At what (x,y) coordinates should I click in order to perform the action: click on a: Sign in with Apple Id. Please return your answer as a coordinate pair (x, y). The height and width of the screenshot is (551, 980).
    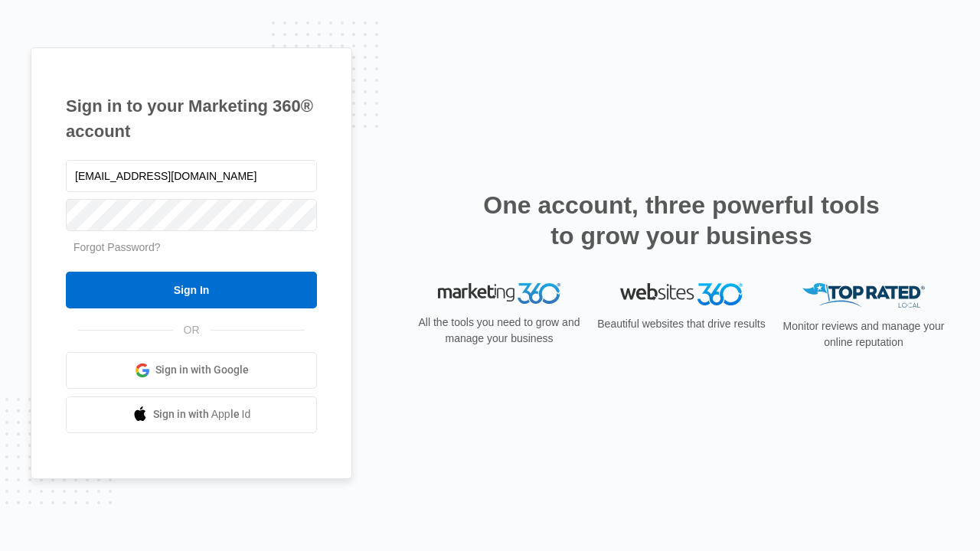
    Looking at the image, I should click on (192, 415).